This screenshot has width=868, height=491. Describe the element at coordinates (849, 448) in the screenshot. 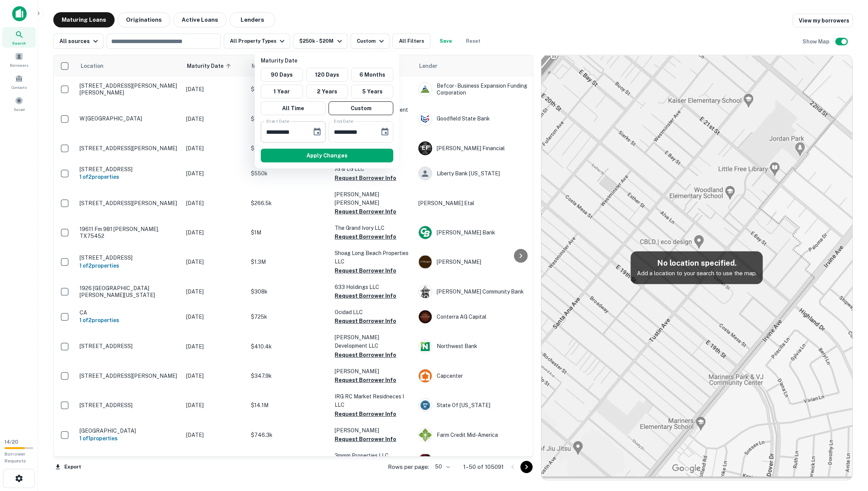

I see `div: Chat Widget` at that location.